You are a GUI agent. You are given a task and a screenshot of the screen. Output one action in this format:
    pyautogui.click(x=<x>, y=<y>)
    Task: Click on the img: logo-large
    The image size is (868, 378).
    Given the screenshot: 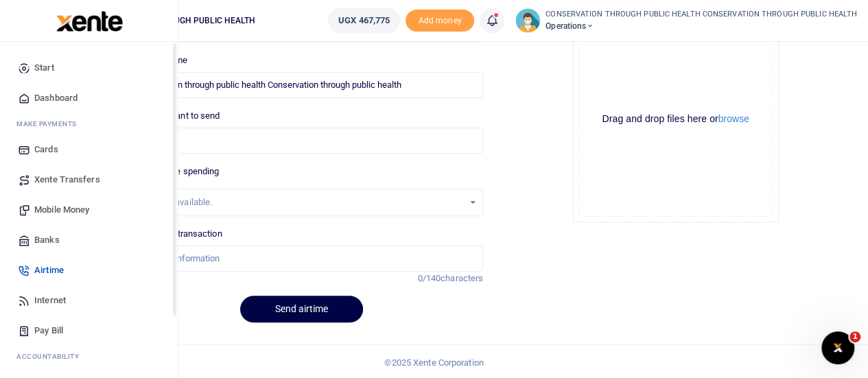 What is the action you would take?
    pyautogui.click(x=89, y=21)
    